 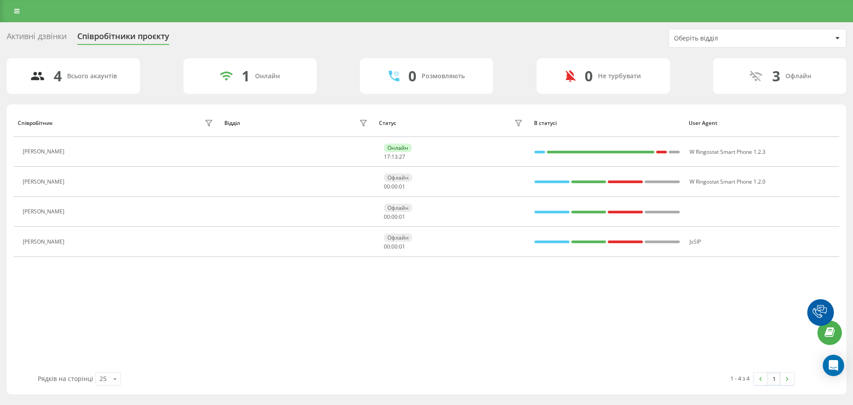 I want to click on span: W Ringostat Smart Phone 1.2.0, so click(x=727, y=181).